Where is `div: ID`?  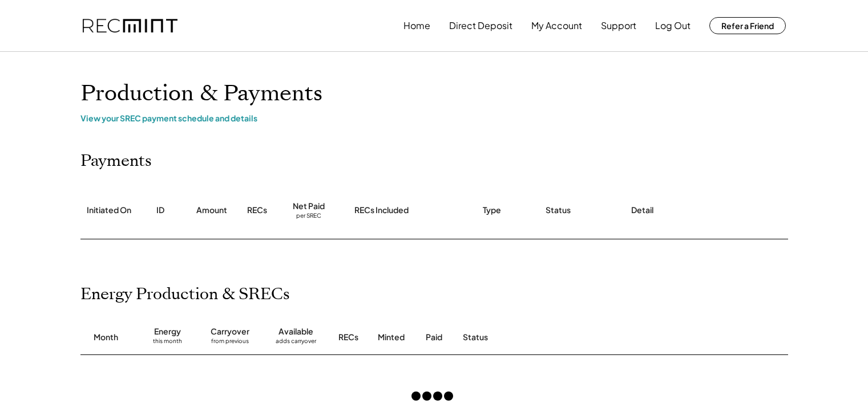 div: ID is located at coordinates (160, 210).